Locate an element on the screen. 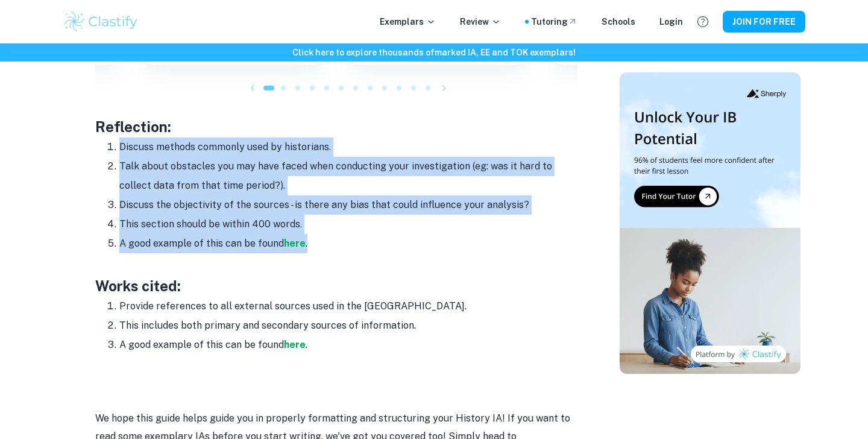  a: Thumbnail is located at coordinates (710, 223).